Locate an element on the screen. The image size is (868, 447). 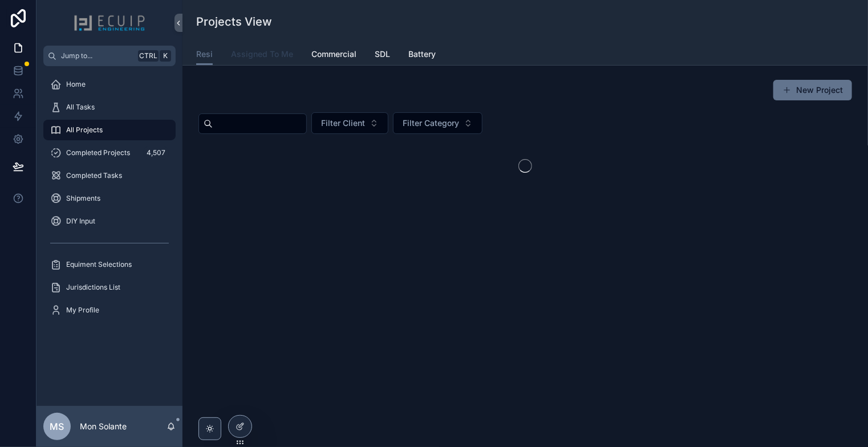
span: Home is located at coordinates (76, 84).